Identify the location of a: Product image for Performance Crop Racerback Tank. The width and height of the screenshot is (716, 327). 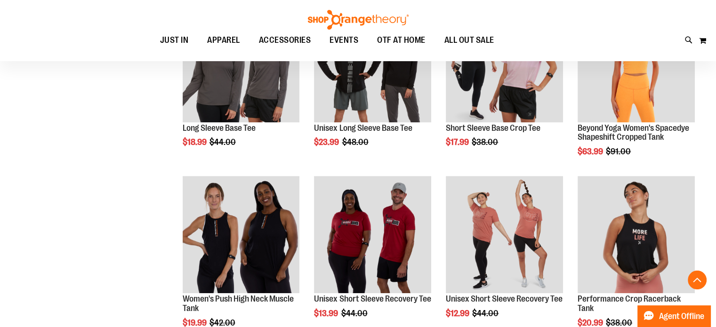
(636, 235).